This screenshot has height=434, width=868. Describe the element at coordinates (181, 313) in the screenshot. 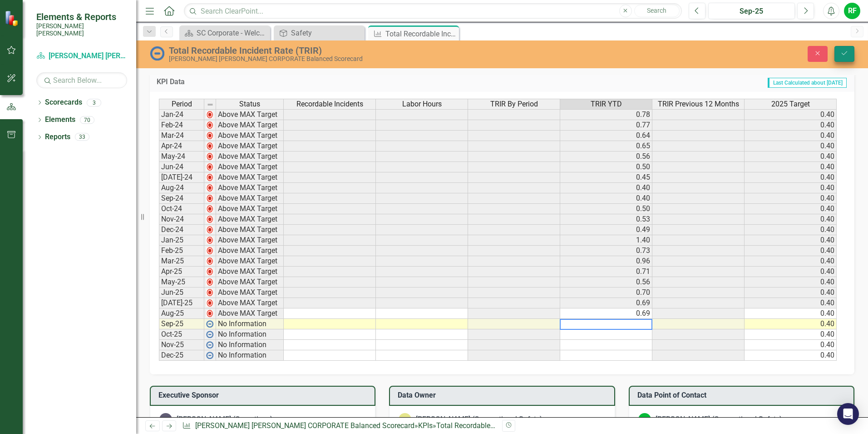

I see `td: Aug-25` at that location.